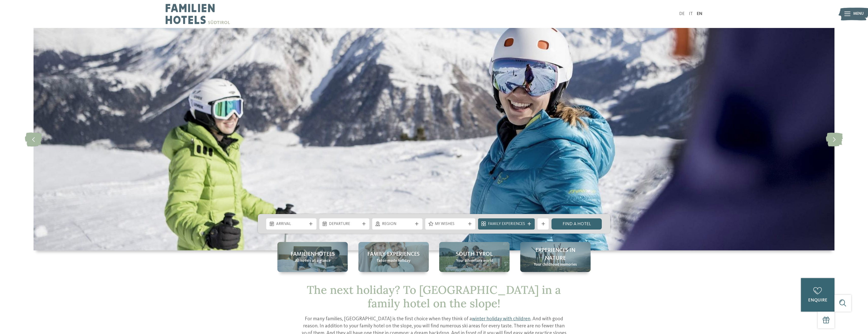  Describe the element at coordinates (700, 14) in the screenshot. I see `a: EN` at that location.